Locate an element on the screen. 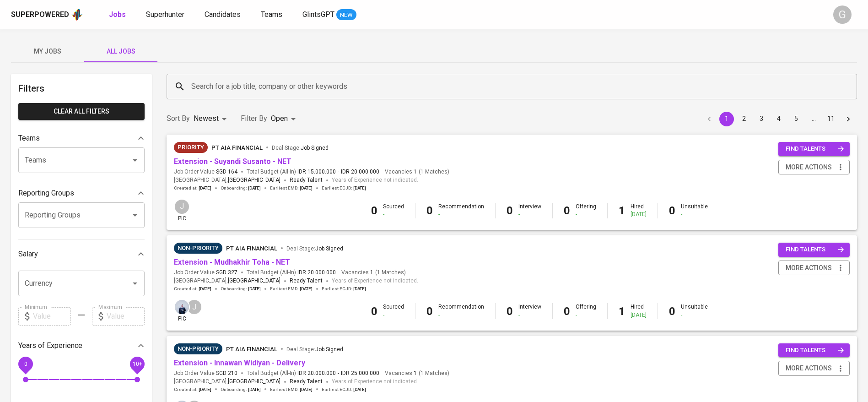 This screenshot has width=868, height=402. p: Reporting Groups is located at coordinates (46, 193).